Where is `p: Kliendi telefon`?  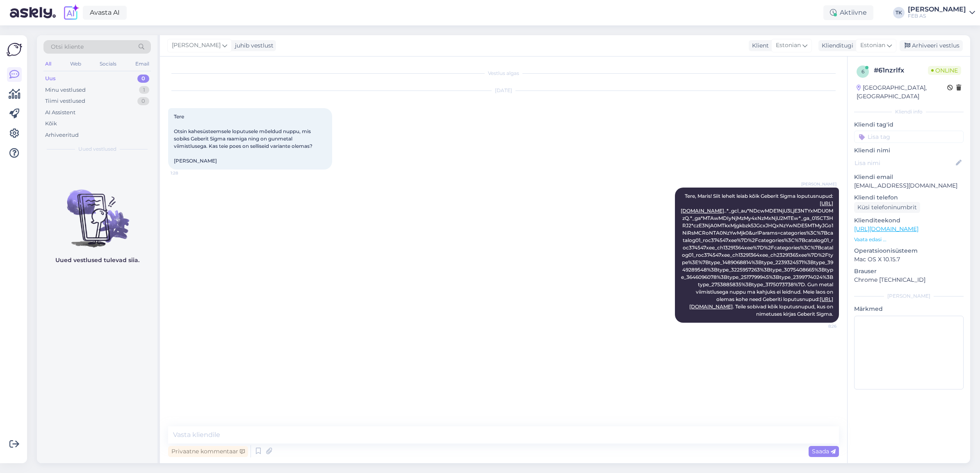 p: Kliendi telefon is located at coordinates (909, 197).